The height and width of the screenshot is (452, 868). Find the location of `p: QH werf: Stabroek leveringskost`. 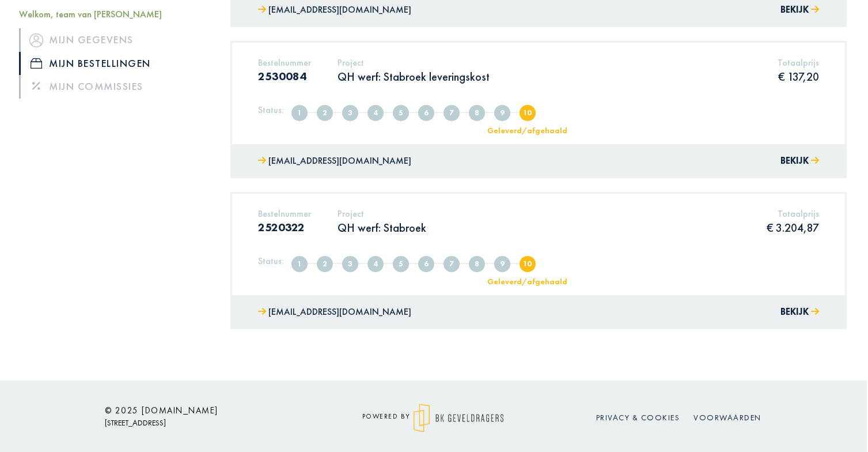

p: QH werf: Stabroek leveringskost is located at coordinates (414, 77).